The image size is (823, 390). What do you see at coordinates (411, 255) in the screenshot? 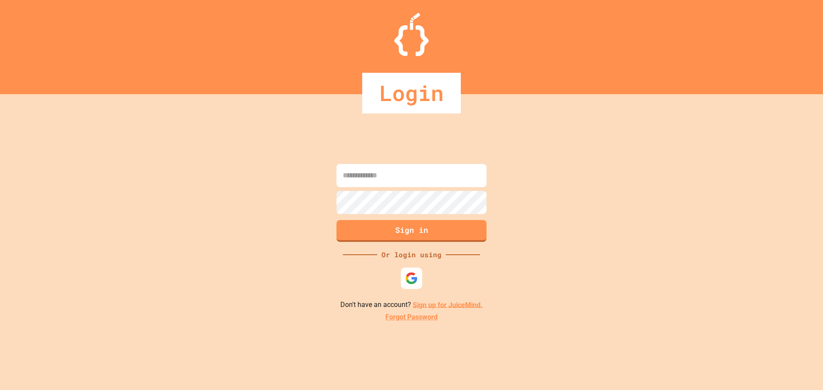
I see `div: Or login using` at bounding box center [411, 255].